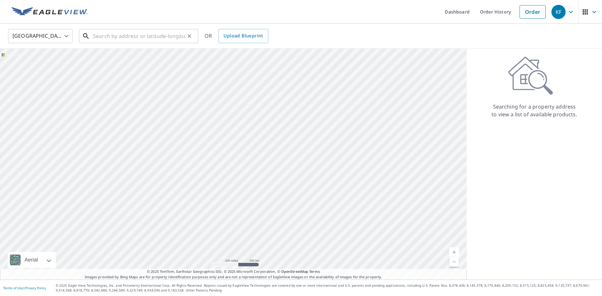 The width and height of the screenshot is (602, 296). I want to click on button: Clear, so click(190, 36).